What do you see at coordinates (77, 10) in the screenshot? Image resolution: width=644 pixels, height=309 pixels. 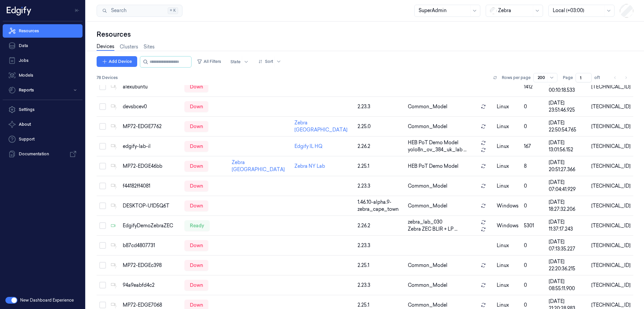 I see `button: Toggle Navigation` at bounding box center [77, 10].